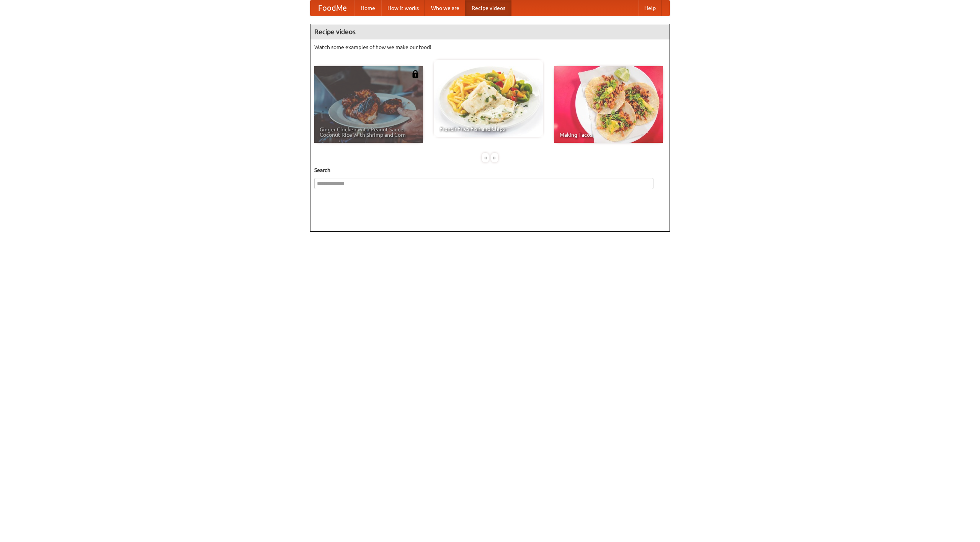  I want to click on img: 483408.png, so click(416, 74).